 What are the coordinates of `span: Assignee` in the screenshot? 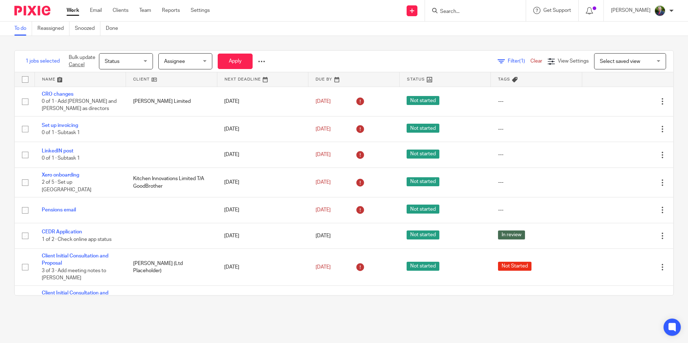 It's located at (175, 62).